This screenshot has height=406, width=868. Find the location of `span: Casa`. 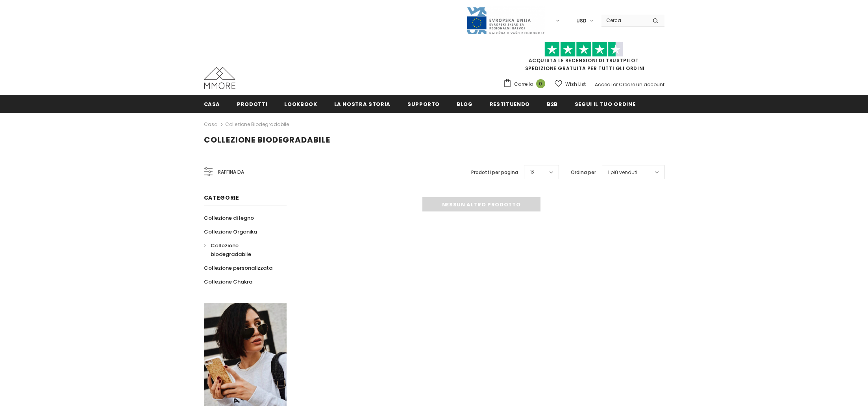

span: Casa is located at coordinates (212, 104).